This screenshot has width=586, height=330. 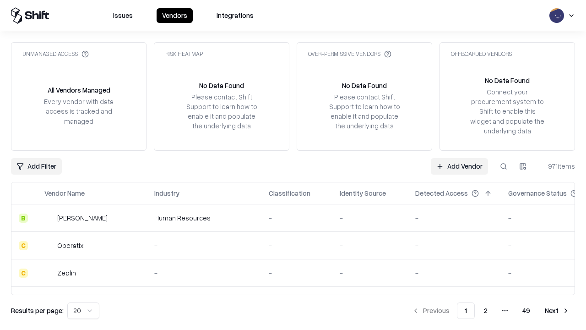 I want to click on div: Offboarded Vendors, so click(x=481, y=54).